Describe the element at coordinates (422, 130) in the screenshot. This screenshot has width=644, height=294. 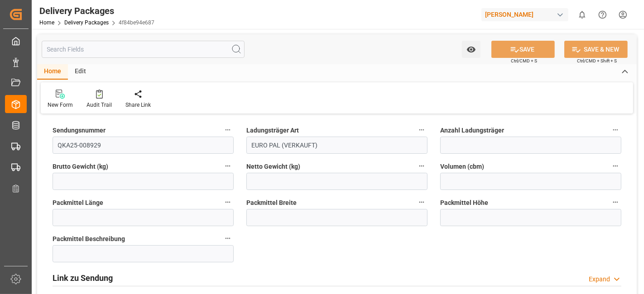
I see `button: Ladungsträger Art` at that location.